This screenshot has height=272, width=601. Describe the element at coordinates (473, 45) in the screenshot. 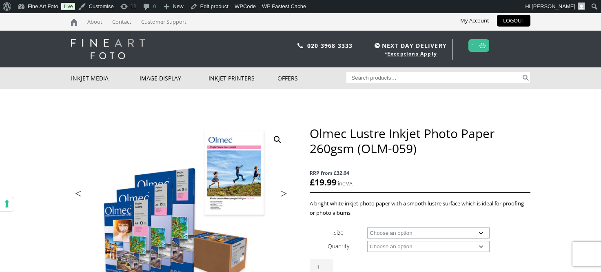

I see `a: 1` at that location.